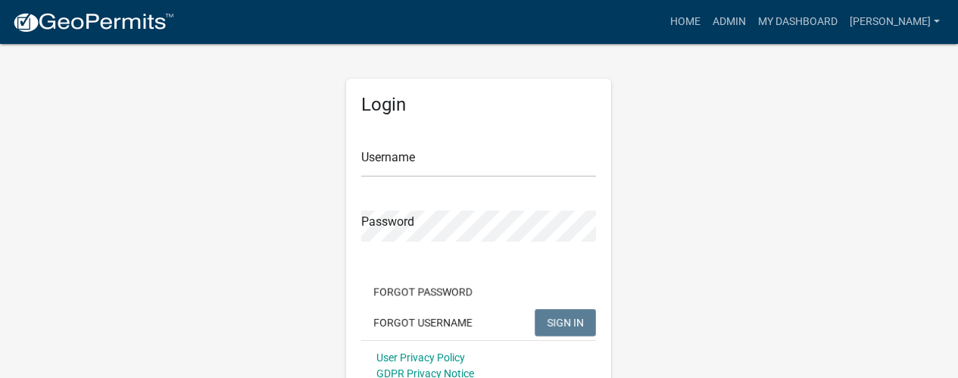  I want to click on button: Forgot Password, so click(423, 292).